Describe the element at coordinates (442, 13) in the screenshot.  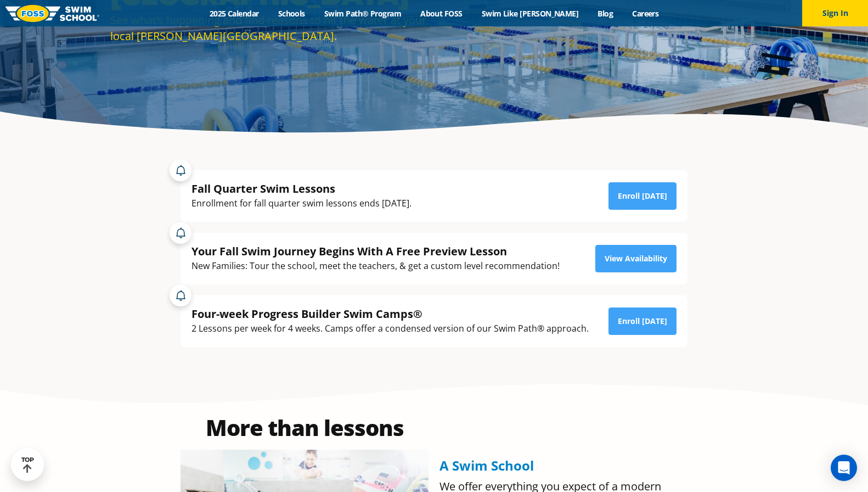
I see `a: About FOSS` at that location.